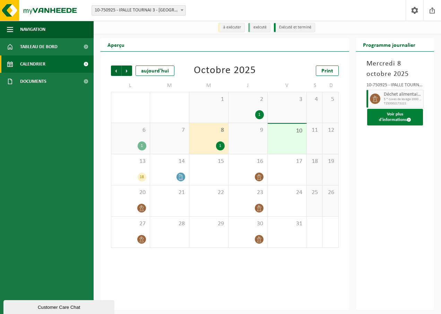 Image resolution: width=441 pixels, height=314 pixels. What do you see at coordinates (403, 95) in the screenshot?
I see `span: Déchet alimentaire, cat 3, contenant des produits d'origine animale, emballage synthétique` at bounding box center [403, 95].